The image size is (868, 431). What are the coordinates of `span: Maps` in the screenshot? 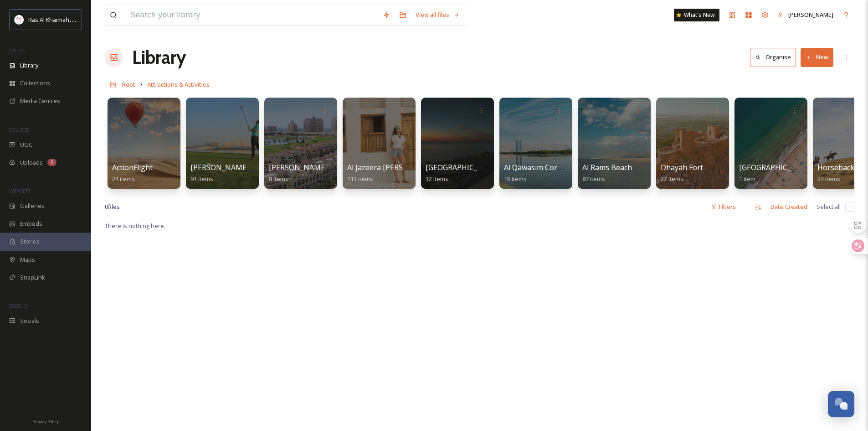 It's located at (27, 259).